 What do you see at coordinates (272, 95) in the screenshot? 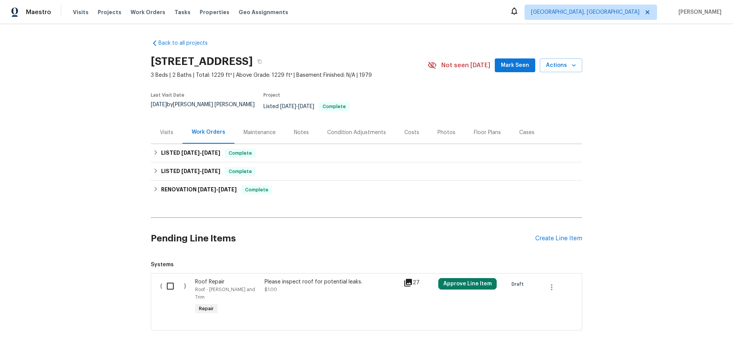
I see `span: Project` at bounding box center [272, 95].